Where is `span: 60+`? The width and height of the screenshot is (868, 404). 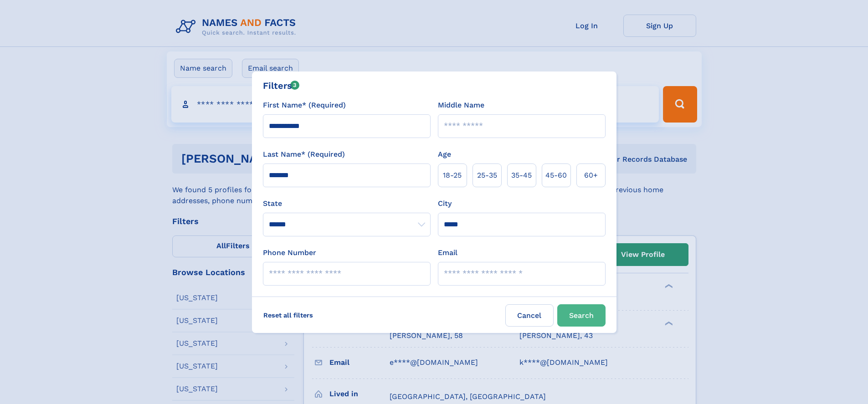
span: 60+ is located at coordinates (591, 175).